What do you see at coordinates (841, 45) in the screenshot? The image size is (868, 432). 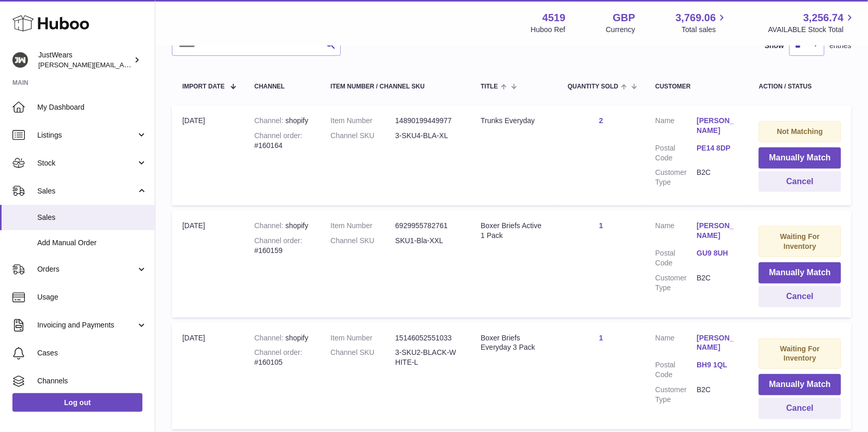 I see `span: entries` at bounding box center [841, 45].